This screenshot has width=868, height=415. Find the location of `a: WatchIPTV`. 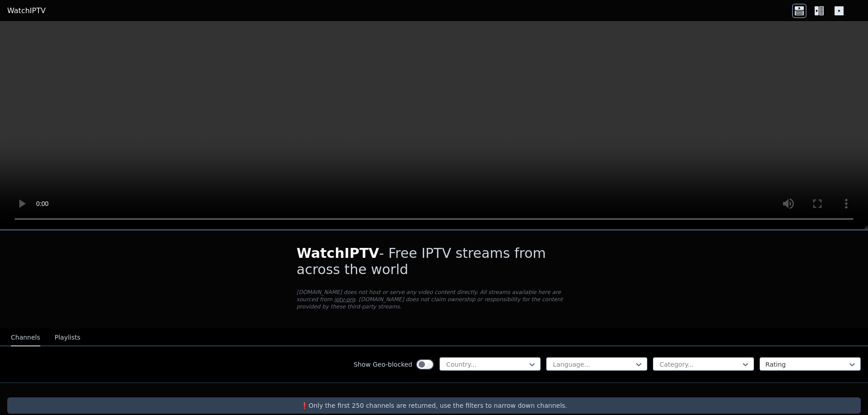

a: WatchIPTV is located at coordinates (26, 11).